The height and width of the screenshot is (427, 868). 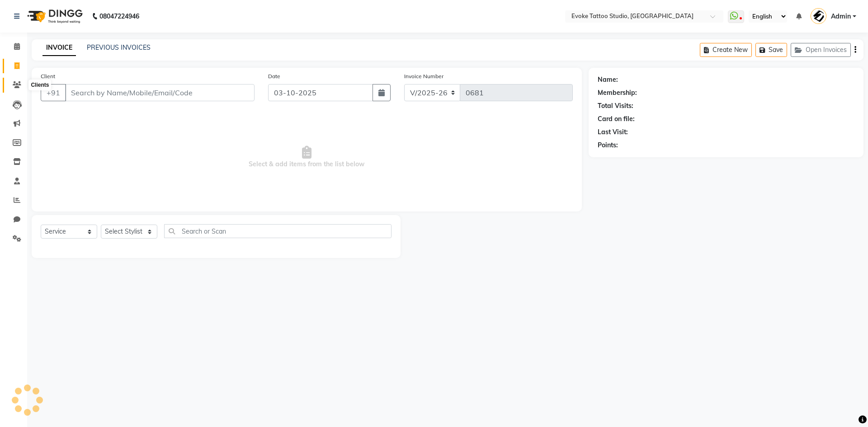 What do you see at coordinates (608, 80) in the screenshot?
I see `div: Name:` at bounding box center [608, 80].